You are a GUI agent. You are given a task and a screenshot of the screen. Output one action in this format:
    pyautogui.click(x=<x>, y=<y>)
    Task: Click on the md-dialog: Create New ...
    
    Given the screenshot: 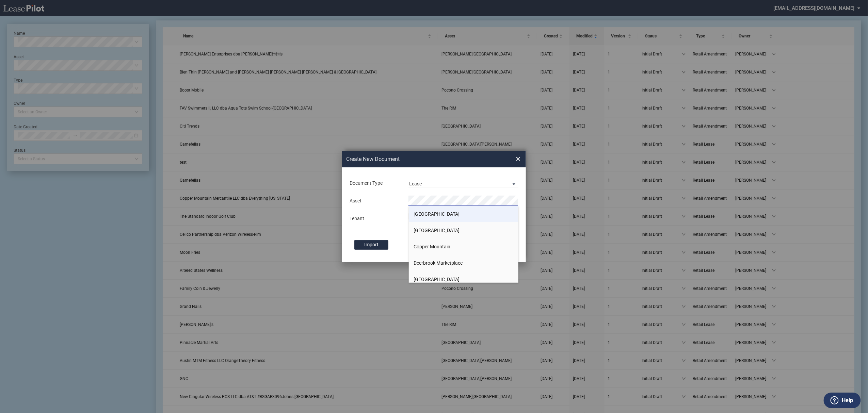 What is the action you would take?
    pyautogui.click(x=434, y=207)
    